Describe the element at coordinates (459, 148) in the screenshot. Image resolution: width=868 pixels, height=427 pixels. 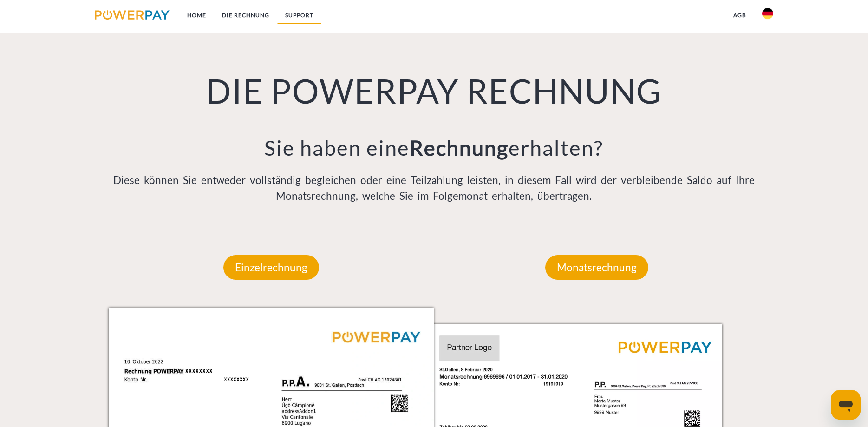
I see `b: Rechnung` at that location.